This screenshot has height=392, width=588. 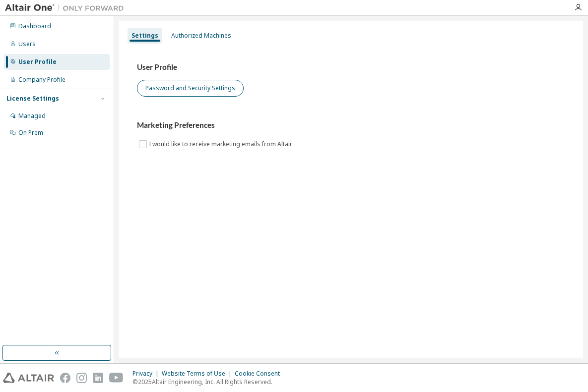 I want to click on label: I would like to receive marketing emails from Altair, so click(x=222, y=145).